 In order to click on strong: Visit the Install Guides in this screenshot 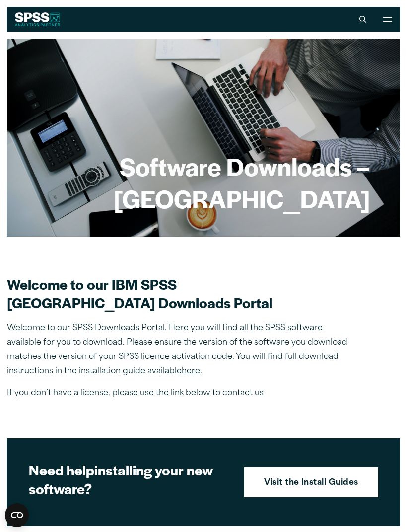, I will do `click(311, 483)`.